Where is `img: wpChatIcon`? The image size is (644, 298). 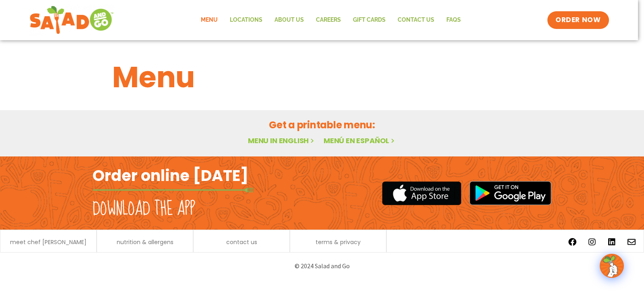 img: wpChatIcon is located at coordinates (612, 266).